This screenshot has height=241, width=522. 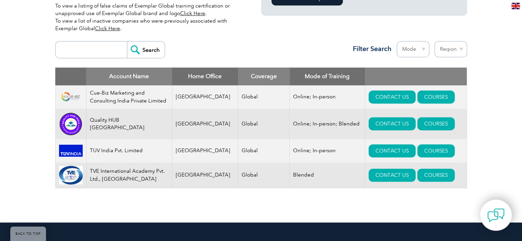 I want to click on th: Home Office: activate to sort column ascending, so click(x=205, y=76).